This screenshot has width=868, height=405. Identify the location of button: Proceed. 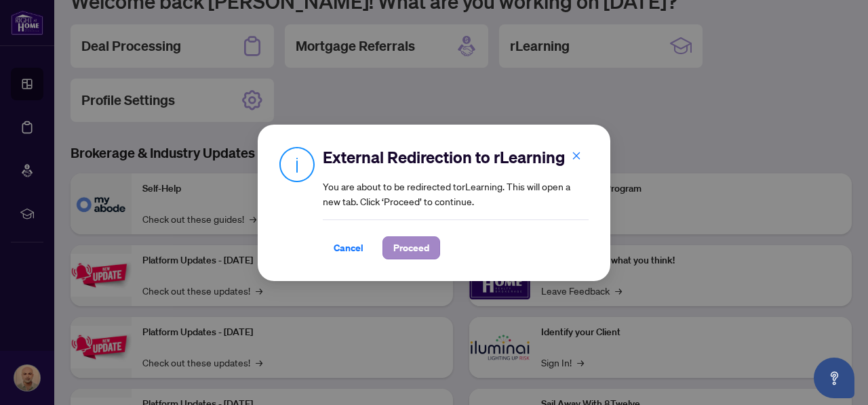
(411, 248).